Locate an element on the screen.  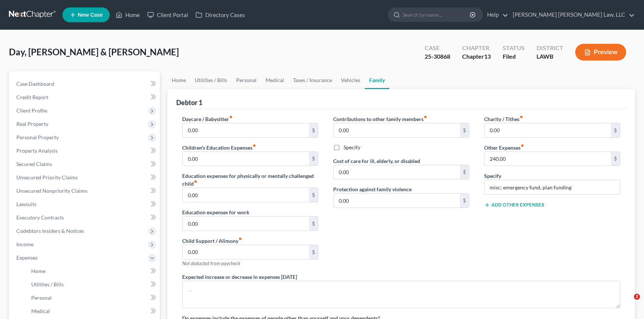
label: Children's Education Expenses is located at coordinates (219, 148).